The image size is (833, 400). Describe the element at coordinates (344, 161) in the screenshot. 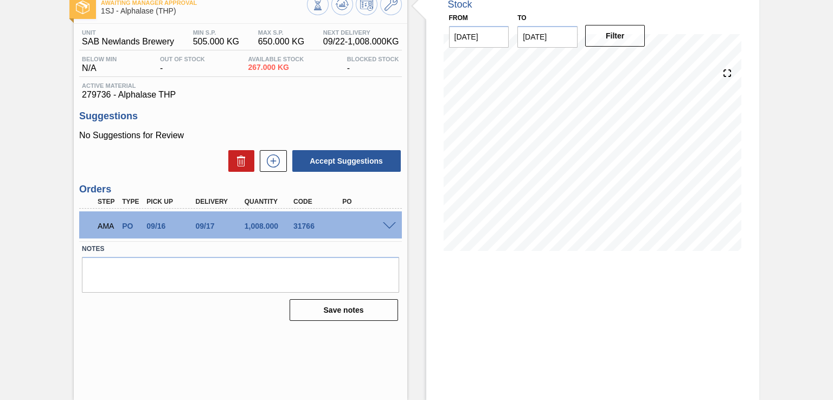

I see `div: Accept Suggestions` at that location.